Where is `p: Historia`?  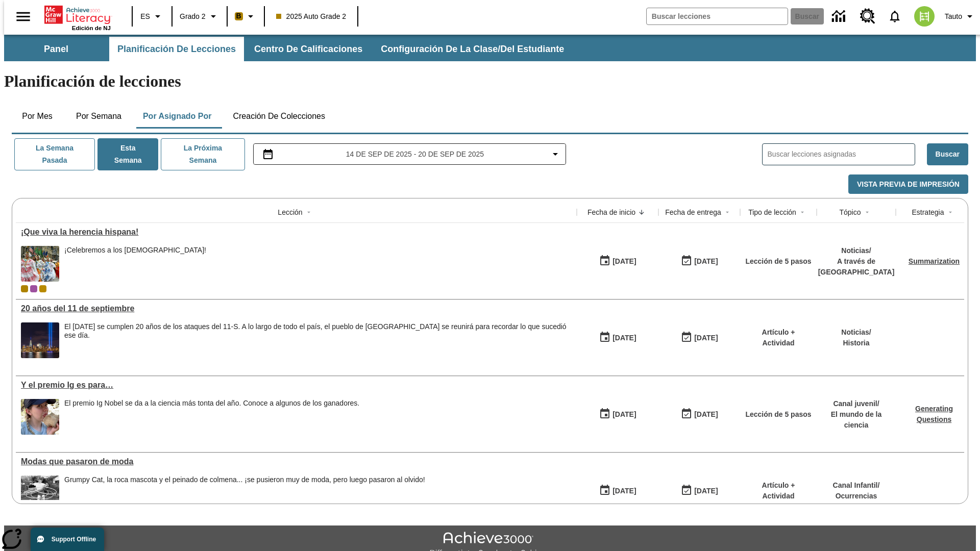
p: Historia is located at coordinates (856, 343).